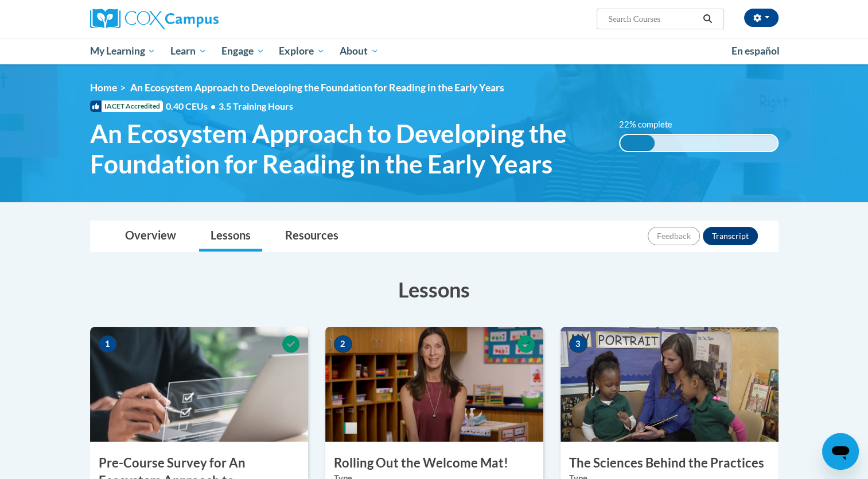 The image size is (868, 479). What do you see at coordinates (108, 344) in the screenshot?
I see `span: 1` at bounding box center [108, 344].